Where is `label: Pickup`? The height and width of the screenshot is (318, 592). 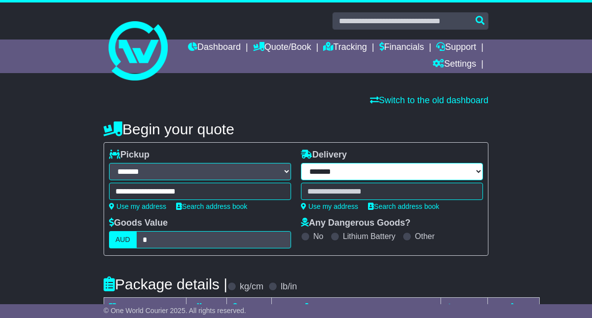
label: Pickup is located at coordinates (129, 155).